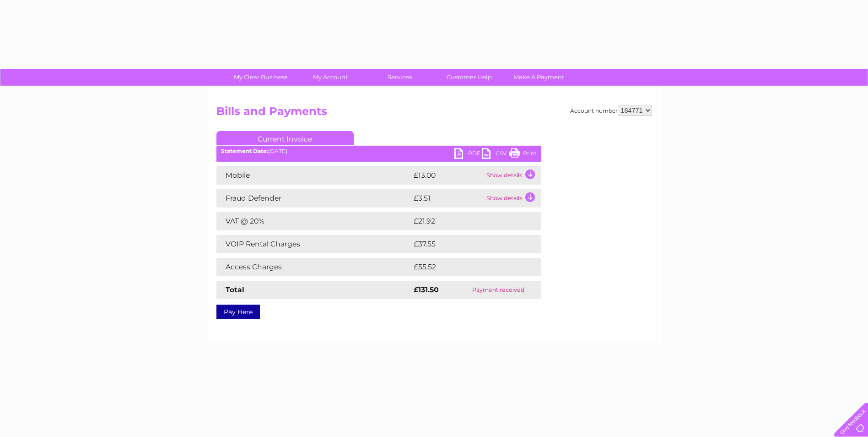  What do you see at coordinates (238, 312) in the screenshot?
I see `a: Pay Here` at bounding box center [238, 312].